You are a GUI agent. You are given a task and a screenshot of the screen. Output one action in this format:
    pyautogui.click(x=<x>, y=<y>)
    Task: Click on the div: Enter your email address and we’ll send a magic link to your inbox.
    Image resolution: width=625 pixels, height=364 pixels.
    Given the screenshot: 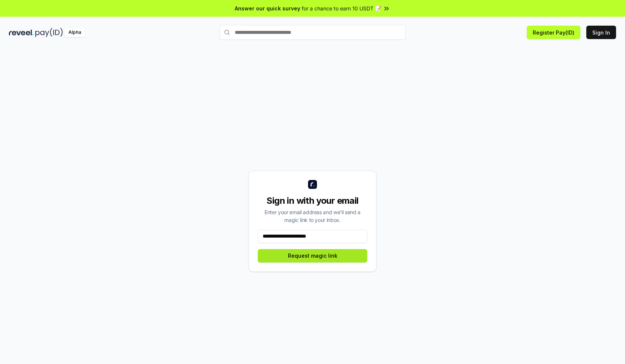 What is the action you would take?
    pyautogui.click(x=312, y=216)
    